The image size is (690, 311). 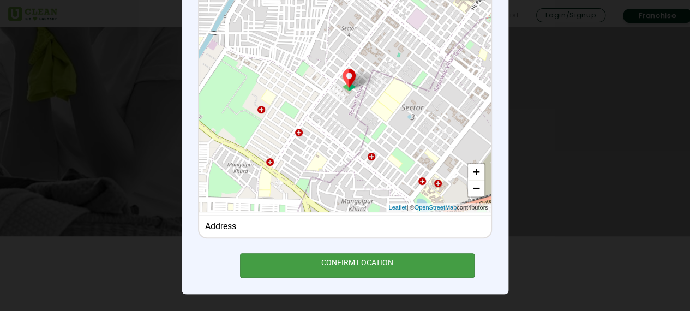 What do you see at coordinates (397, 207) in the screenshot?
I see `a: Leaflet` at bounding box center [397, 207].